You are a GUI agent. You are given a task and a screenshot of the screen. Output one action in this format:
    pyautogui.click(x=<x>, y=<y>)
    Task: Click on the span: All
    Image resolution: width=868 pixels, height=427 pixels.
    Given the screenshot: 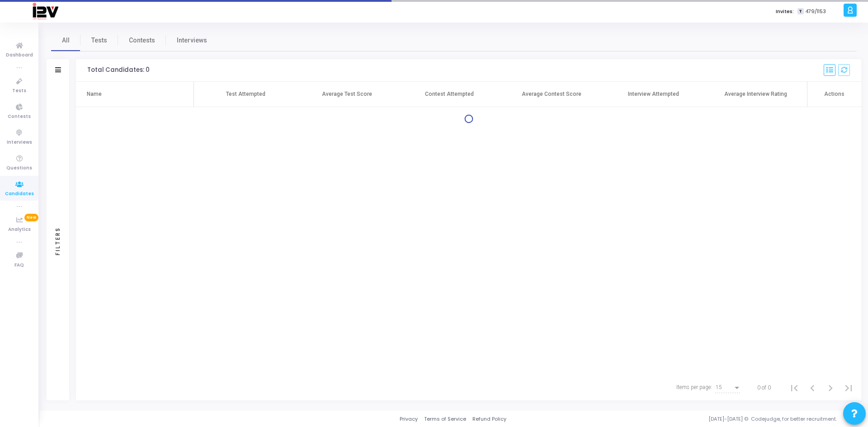 What is the action you would take?
    pyautogui.click(x=65, y=40)
    